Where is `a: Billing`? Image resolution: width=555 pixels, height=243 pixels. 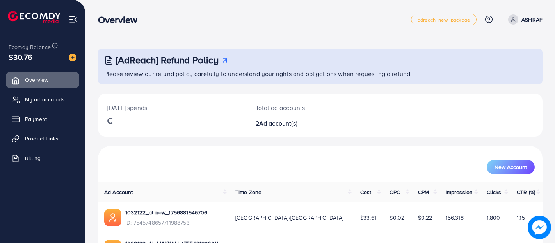
a: Billing is located at coordinates (43, 158).